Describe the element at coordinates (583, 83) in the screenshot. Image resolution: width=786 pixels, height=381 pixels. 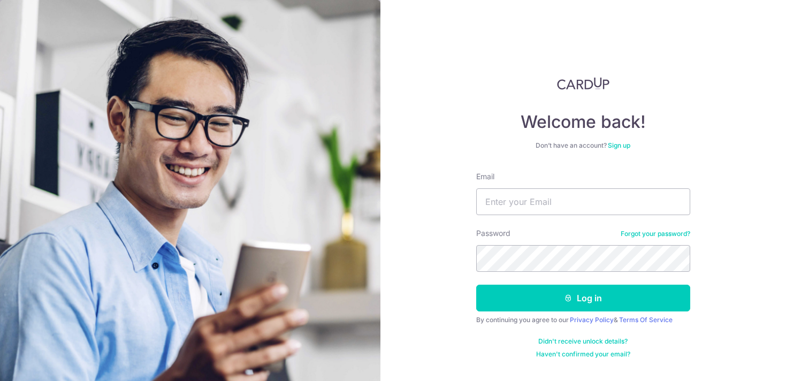
I see `img: CardUp Logo` at that location.